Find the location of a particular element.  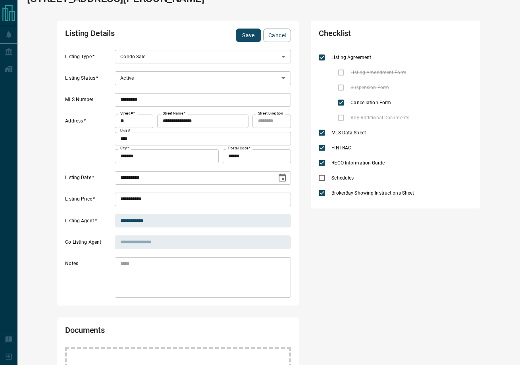

span: Cancellation Form is located at coordinates (371, 103).